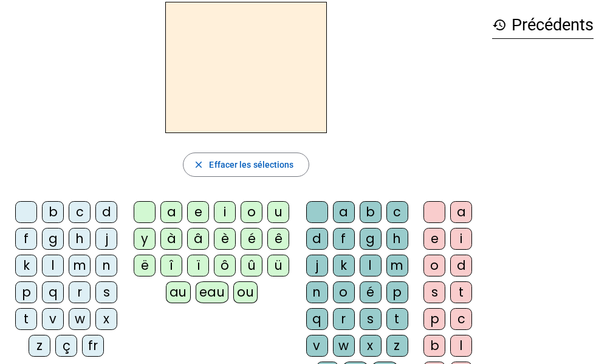 This screenshot has height=364, width=613. Describe the element at coordinates (198, 165) in the screenshot. I see `mat-icon: close` at that location.